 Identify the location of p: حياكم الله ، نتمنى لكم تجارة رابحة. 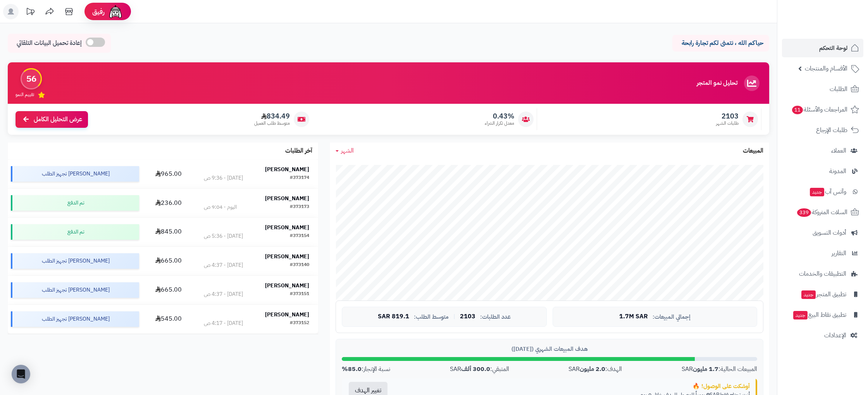
(721, 43).